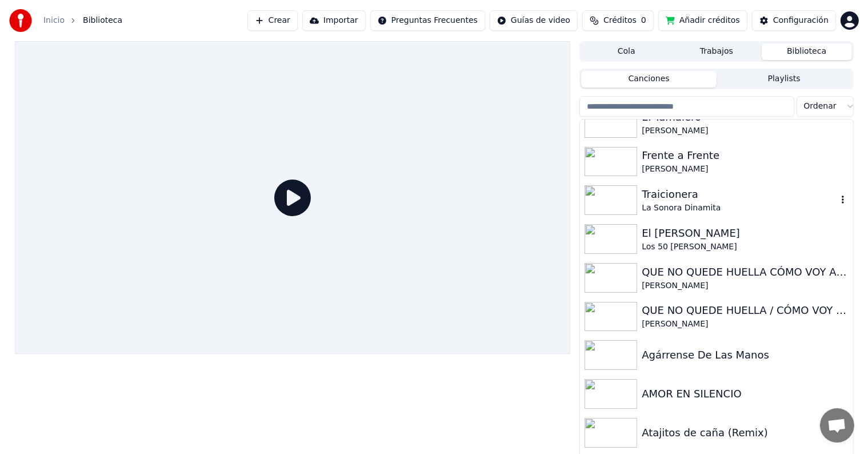 The width and height of the screenshot is (868, 454). What do you see at coordinates (794, 21) in the screenshot?
I see `button: Configuración` at bounding box center [794, 21].